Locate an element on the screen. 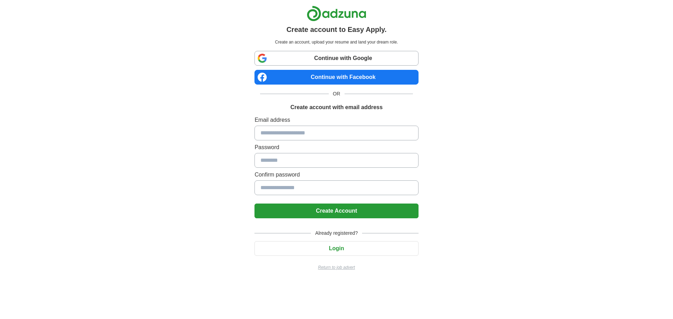 Image resolution: width=673 pixels, height=319 pixels. a: Continue with Google is located at coordinates (336, 58).